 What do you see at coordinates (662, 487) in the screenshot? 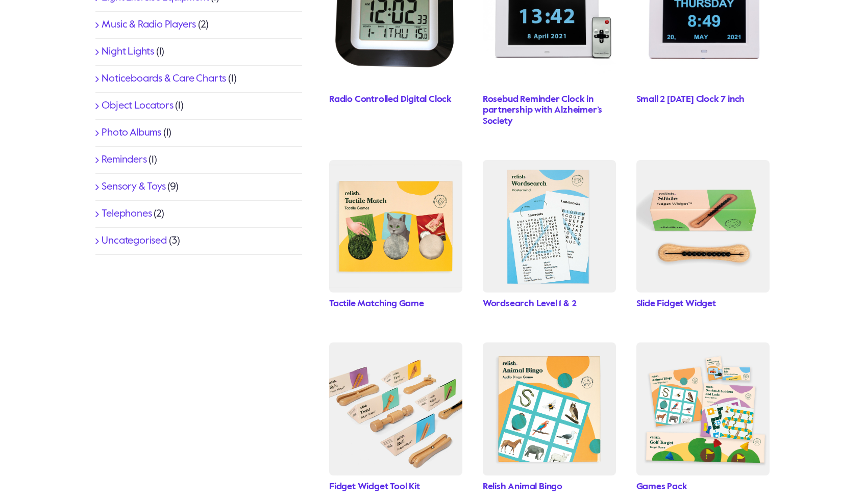
I see `a: Games Pack` at bounding box center [662, 487].